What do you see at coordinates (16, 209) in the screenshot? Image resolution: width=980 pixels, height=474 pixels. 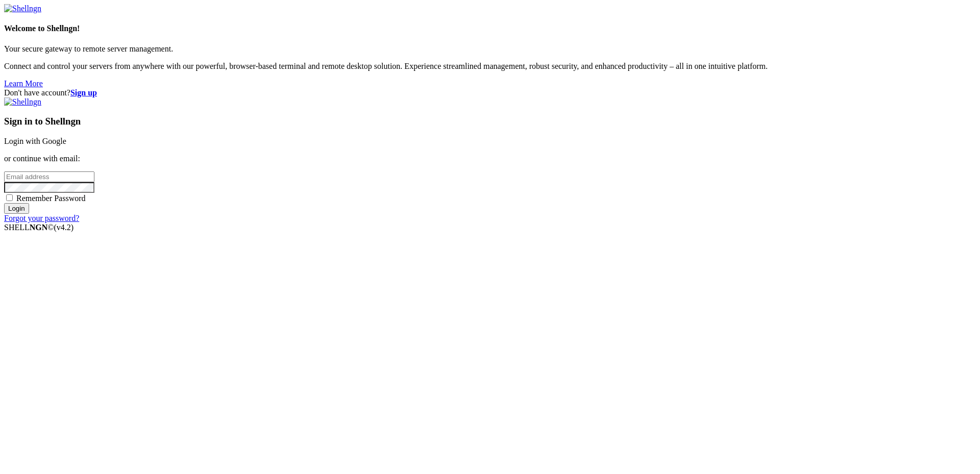 I see `input: Login` at bounding box center [16, 209].